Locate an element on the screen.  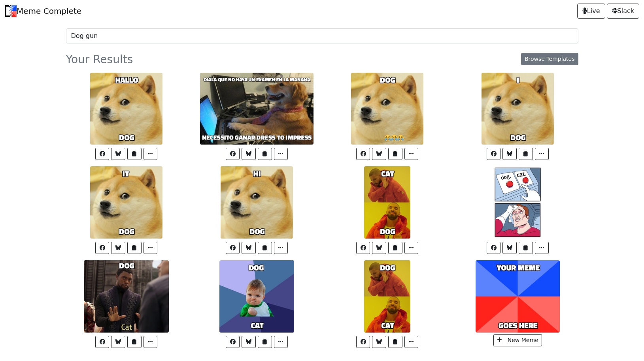
h3: Your Results is located at coordinates (107, 59).